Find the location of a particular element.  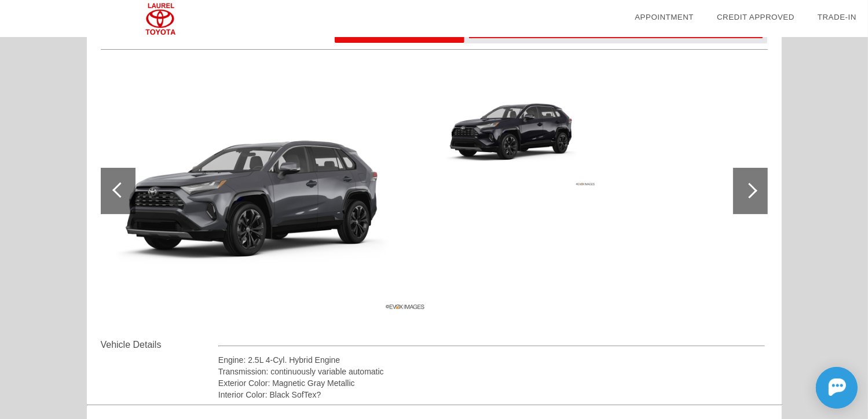

a: Appointment is located at coordinates (664, 17).